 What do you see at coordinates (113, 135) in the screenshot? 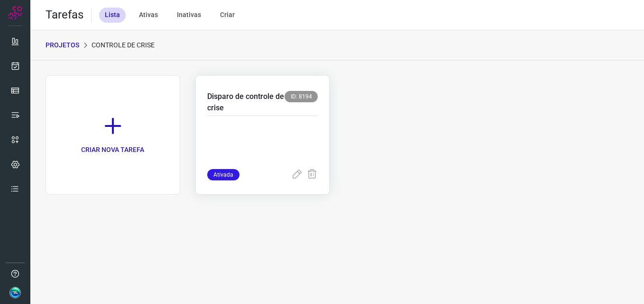
I see `a: CRIAR NOVA TAREFA` at bounding box center [113, 135].